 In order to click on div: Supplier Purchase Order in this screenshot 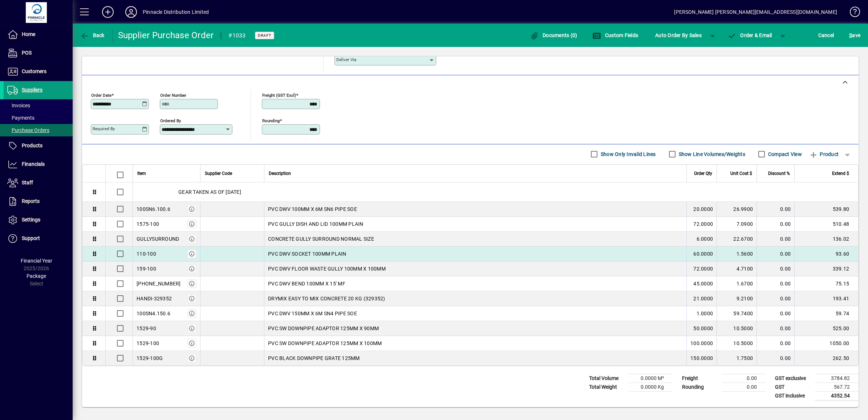, I will do `click(166, 35)`.